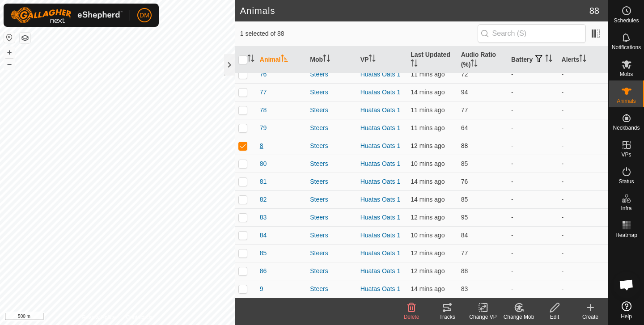 Image resolution: width=644 pixels, height=325 pixels. Describe the element at coordinates (626, 21) in the screenshot. I see `span: Schedules` at that location.